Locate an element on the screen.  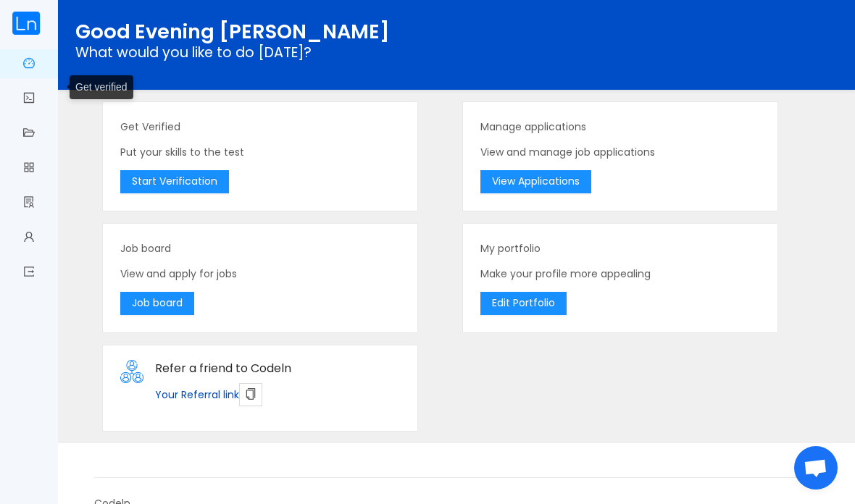
button: icon: copy is located at coordinates (251, 395).